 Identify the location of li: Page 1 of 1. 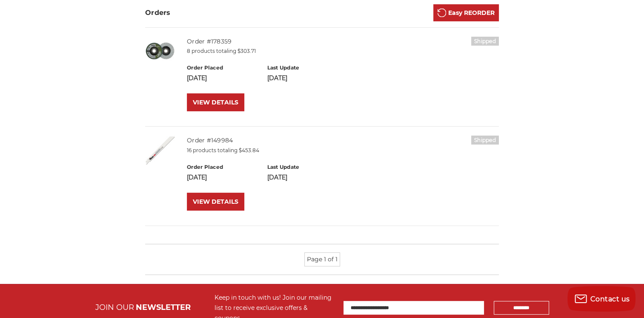
(322, 259).